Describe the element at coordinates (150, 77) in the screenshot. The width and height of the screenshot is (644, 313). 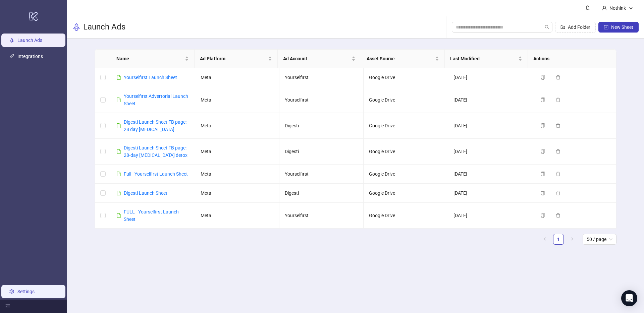
I see `a: Yourselfirst Launch Sheet` at that location.